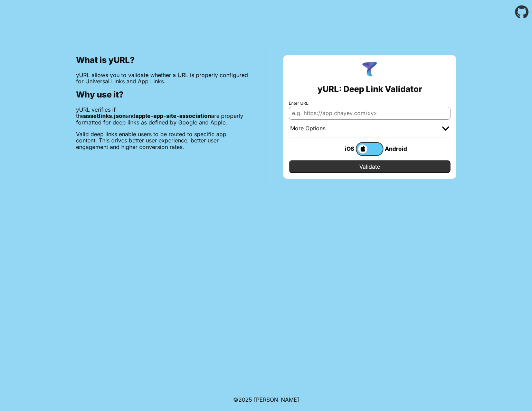 This screenshot has width=532, height=411. I want to click on h2: What is yURL?, so click(162, 60).